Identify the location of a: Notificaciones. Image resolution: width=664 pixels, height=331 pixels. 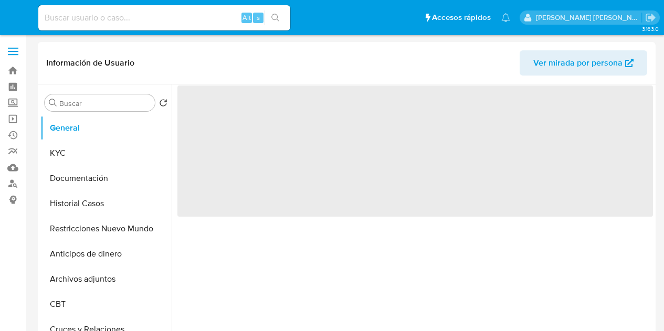
(506, 17).